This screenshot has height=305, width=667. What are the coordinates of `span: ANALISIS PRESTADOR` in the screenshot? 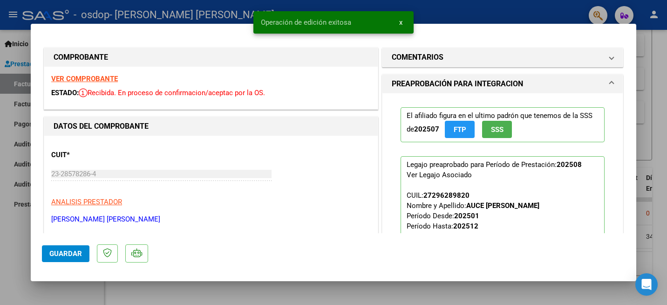 It's located at (87, 202).